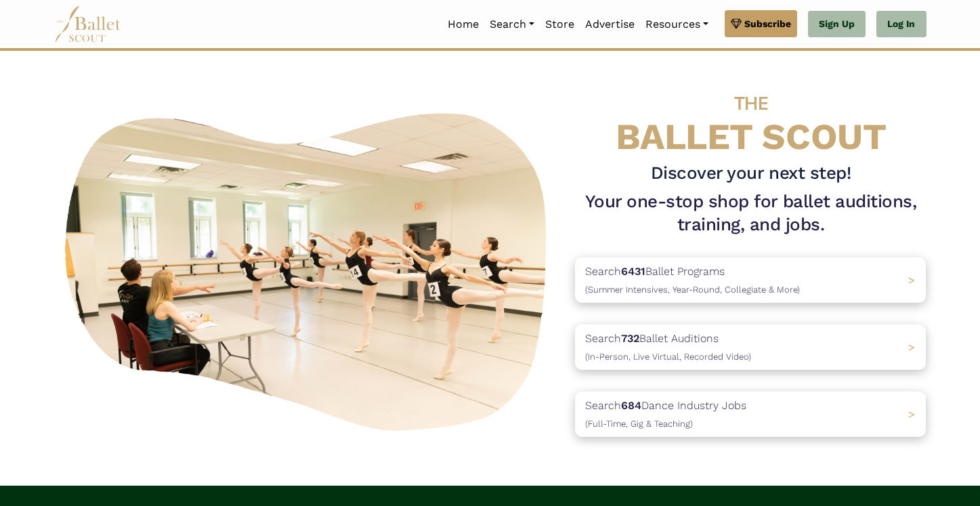 Image resolution: width=980 pixels, height=506 pixels. Describe the element at coordinates (630, 338) in the screenshot. I see `b: 732` at that location.